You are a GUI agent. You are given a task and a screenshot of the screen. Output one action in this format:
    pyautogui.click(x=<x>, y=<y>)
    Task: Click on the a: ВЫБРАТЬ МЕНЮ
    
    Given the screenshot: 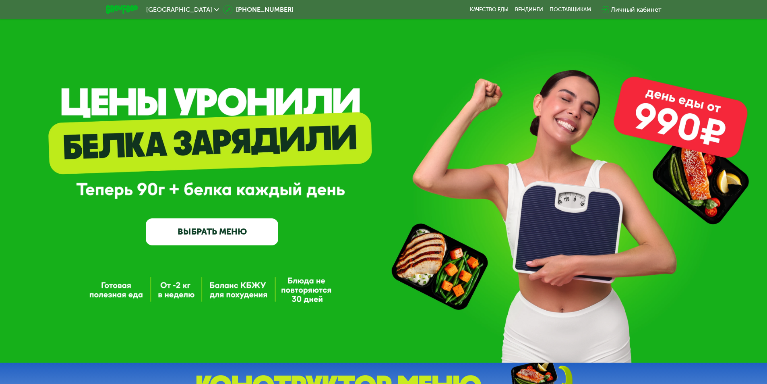 What is the action you would take?
    pyautogui.click(x=212, y=232)
    